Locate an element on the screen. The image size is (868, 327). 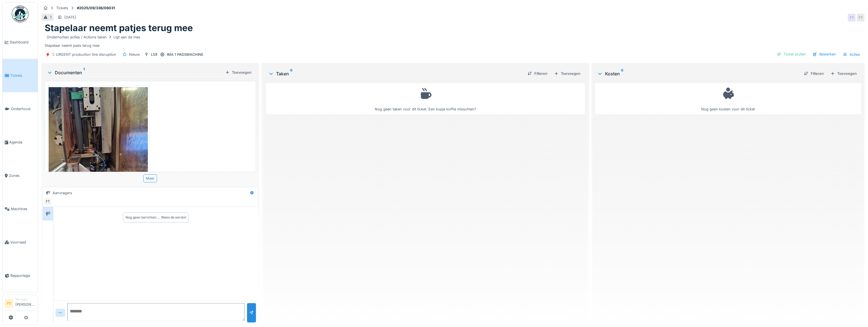
img: Badge_color-CXgf-gQk.svg is located at coordinates (20, 14).